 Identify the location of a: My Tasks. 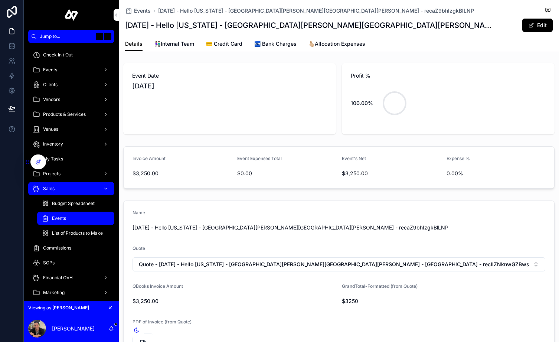
(71, 159).